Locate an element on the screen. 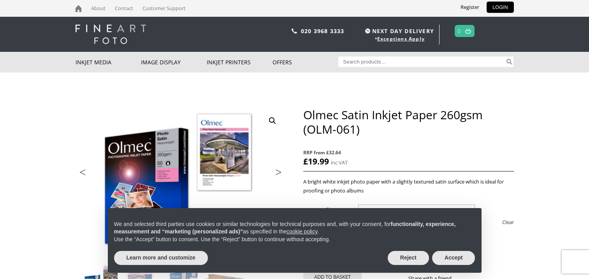 The image size is (589, 279). button: Reject is located at coordinates (409, 258).